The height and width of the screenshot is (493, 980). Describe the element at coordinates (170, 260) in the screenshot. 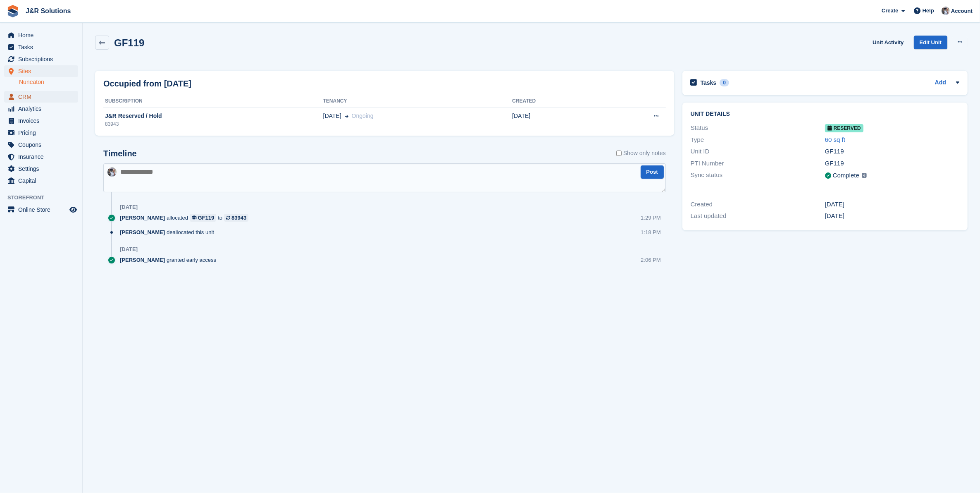

I see `div: granted early access` at that location.